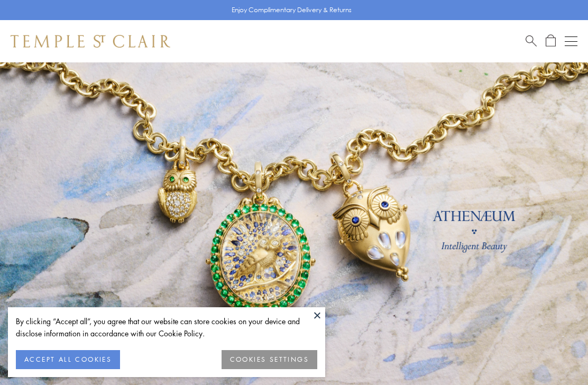 The height and width of the screenshot is (385, 588). Describe the element at coordinates (550, 41) in the screenshot. I see `a: Open Shopping Bag` at that location.